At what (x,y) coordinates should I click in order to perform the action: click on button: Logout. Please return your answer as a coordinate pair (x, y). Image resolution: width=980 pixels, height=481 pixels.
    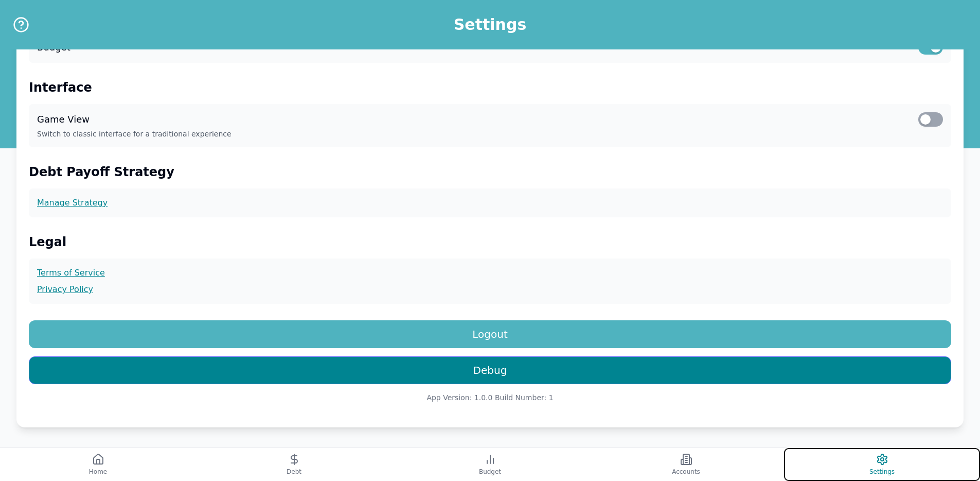
    Looking at the image, I should click on (490, 334).